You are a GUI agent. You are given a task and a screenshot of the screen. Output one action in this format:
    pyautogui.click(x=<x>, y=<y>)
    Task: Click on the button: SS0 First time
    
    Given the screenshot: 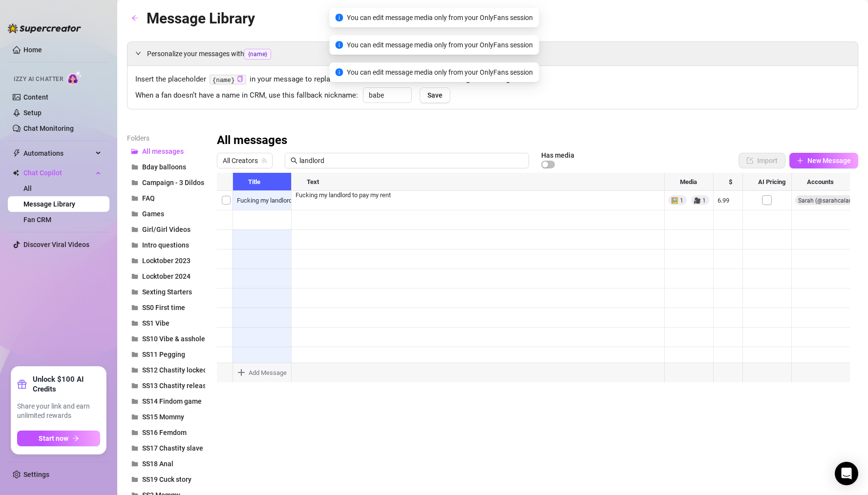 What is the action you would take?
    pyautogui.click(x=166, y=308)
    